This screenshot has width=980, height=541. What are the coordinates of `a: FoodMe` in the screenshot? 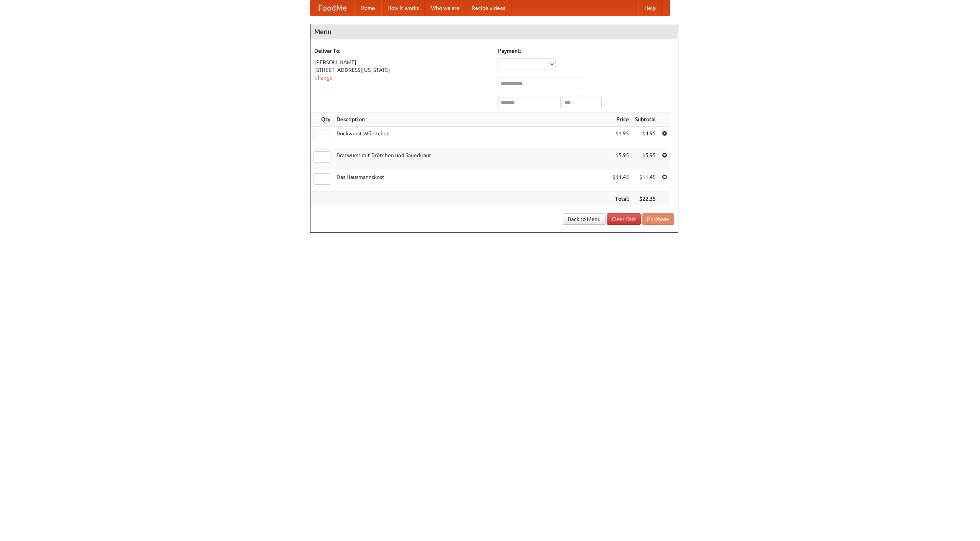 It's located at (332, 8).